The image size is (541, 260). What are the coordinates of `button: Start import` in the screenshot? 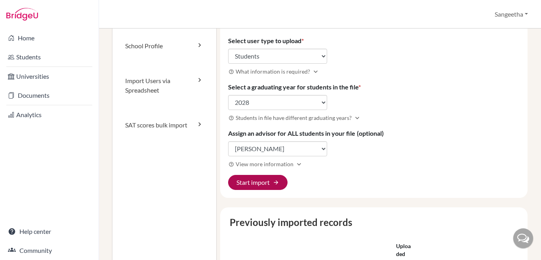 It's located at (258, 183).